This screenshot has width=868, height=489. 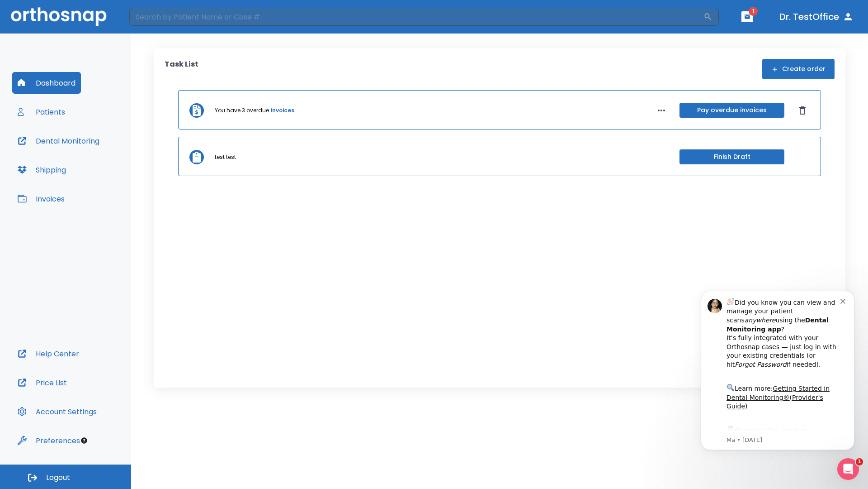 I want to click on button: Account Settings, so click(x=57, y=411).